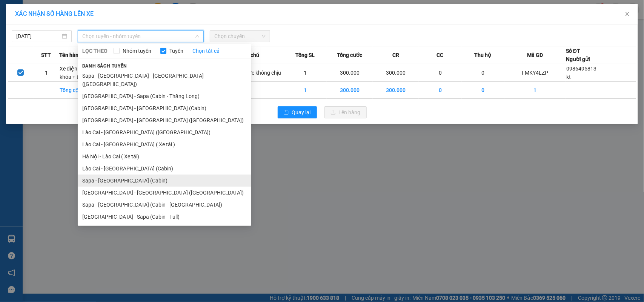 This screenshot has width=644, height=302. I want to click on span: Quay lại, so click(301, 113).